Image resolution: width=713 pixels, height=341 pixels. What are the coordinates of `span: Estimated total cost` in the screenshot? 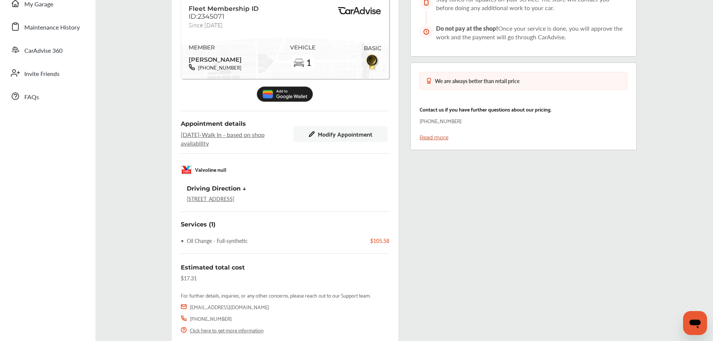 It's located at (213, 267).